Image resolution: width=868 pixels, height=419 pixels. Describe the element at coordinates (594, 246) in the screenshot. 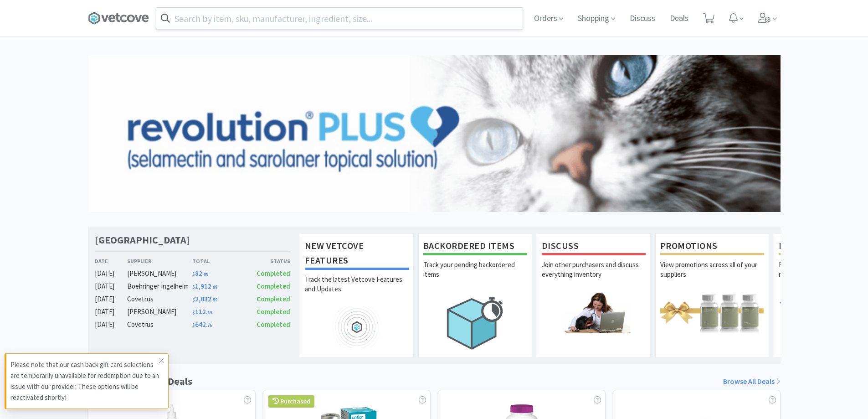

I see `h1: Discuss` at that location.